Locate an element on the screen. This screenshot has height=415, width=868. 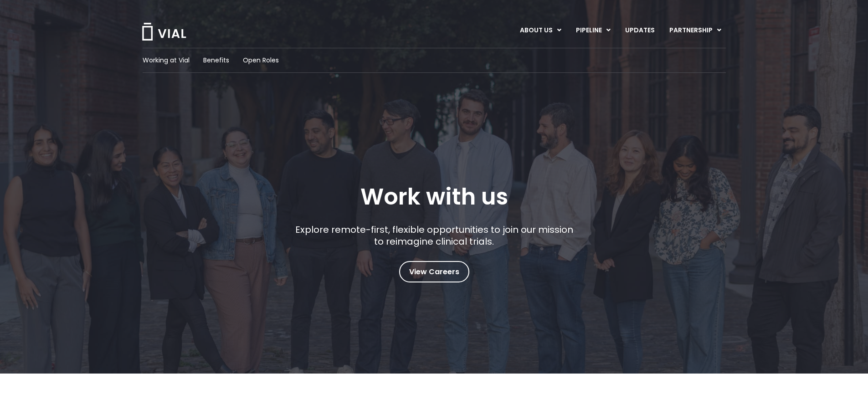
a: View Careers is located at coordinates (434, 272).